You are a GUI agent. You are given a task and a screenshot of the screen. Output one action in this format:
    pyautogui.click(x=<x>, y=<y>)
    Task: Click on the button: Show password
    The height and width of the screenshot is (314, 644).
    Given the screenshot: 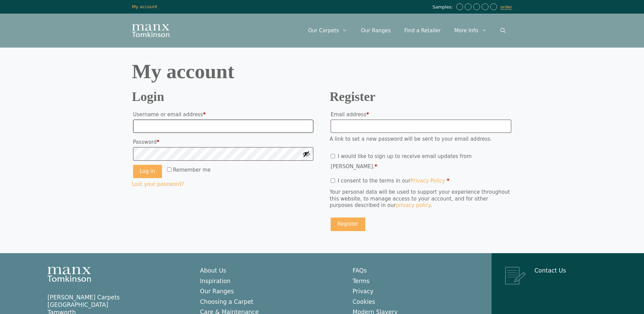 What is the action you would take?
    pyautogui.click(x=306, y=154)
    